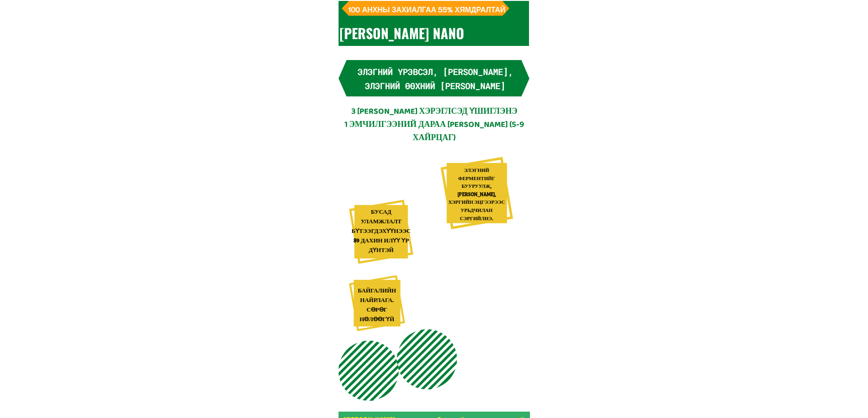 This screenshot has width=868, height=418. What do you see at coordinates (381, 231) in the screenshot?
I see `div: БУСАД УЛАМЖЛАЛТ БҮТЭЭГДЭХҮҮНЭЭС 89 ДАХИН ИЛҮҮ ҮР ДҮНТЭЙ` at bounding box center [381, 231].